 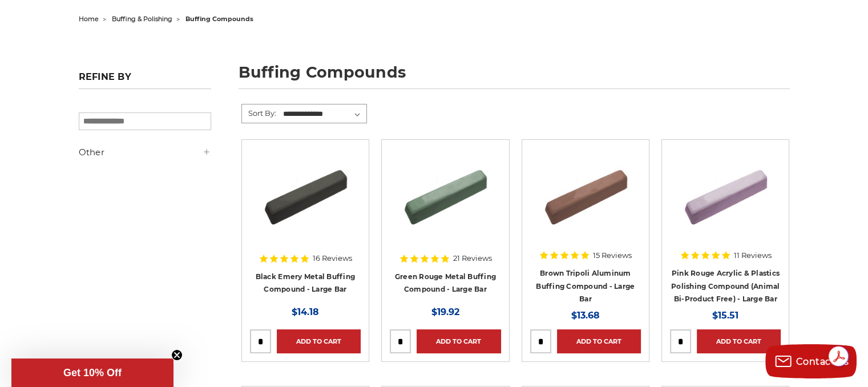 What do you see at coordinates (93, 373) in the screenshot?
I see `div: Get 10% OffClose teaser` at bounding box center [93, 373].